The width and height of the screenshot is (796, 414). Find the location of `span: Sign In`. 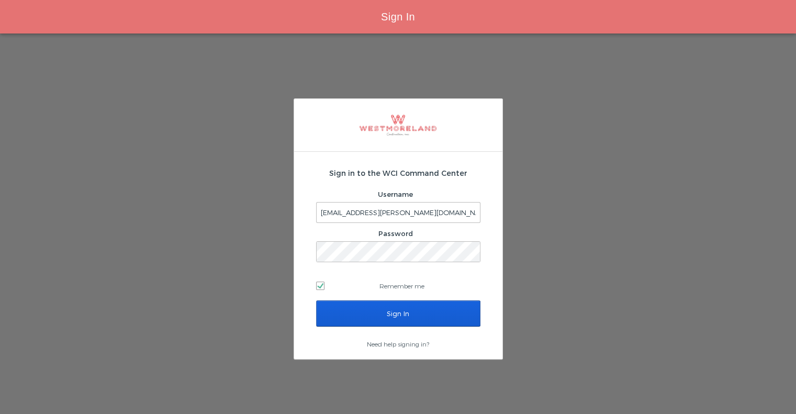

span: Sign In is located at coordinates (398, 17).